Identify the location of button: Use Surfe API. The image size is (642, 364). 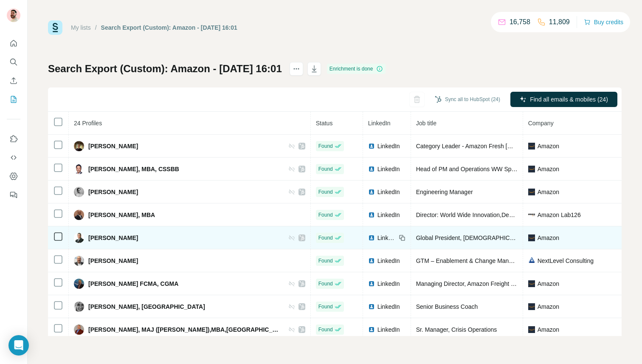
(14, 158).